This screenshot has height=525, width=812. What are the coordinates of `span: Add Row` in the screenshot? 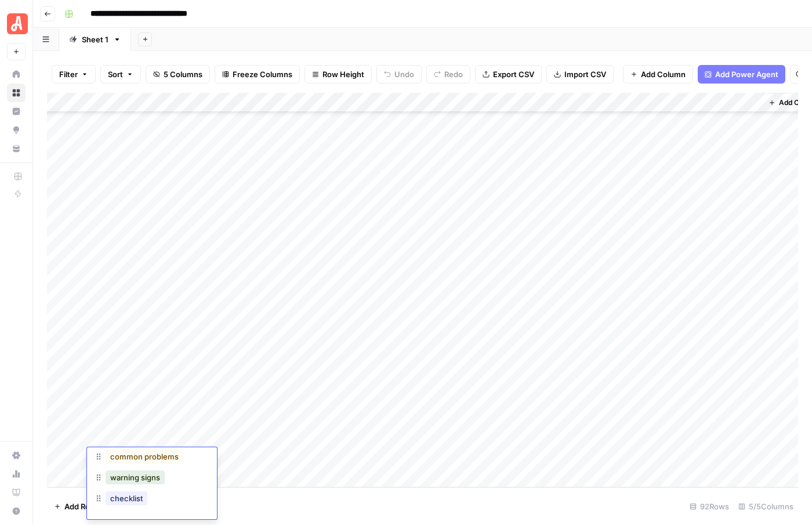 It's located at (80, 506).